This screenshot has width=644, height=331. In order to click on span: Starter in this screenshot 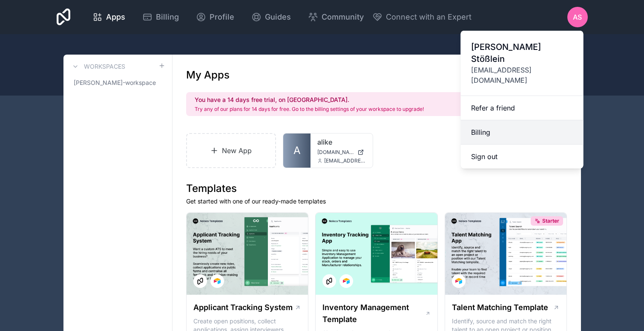, I will do `click(550, 221)`.